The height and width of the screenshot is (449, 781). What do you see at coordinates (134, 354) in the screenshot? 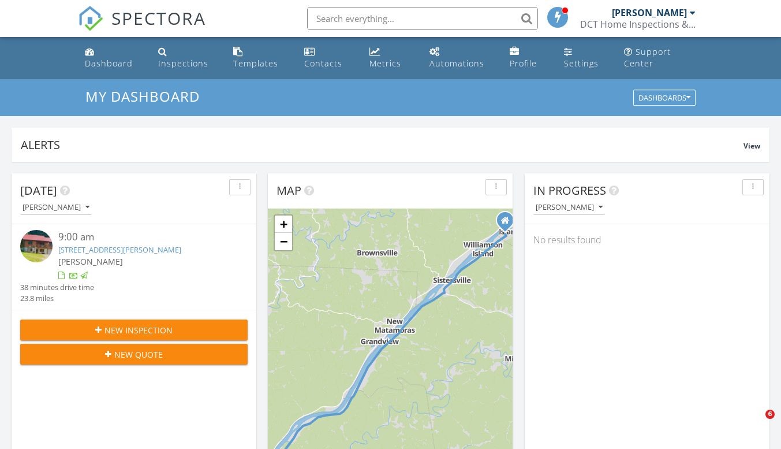
I see `button: New Quote` at bounding box center [134, 354].